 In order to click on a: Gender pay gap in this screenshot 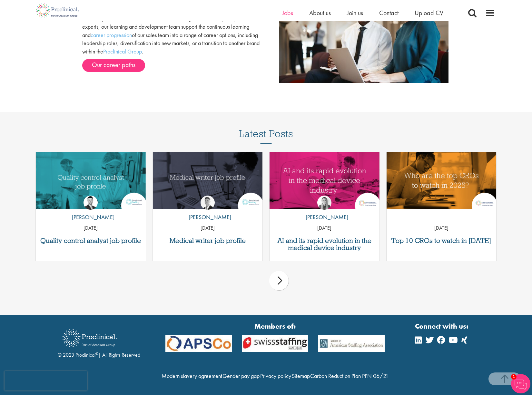, I will do `click(241, 376)`.